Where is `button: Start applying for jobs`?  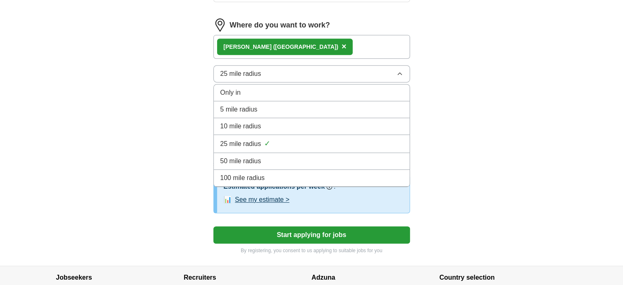
button: Start applying for jobs is located at coordinates (312, 235).